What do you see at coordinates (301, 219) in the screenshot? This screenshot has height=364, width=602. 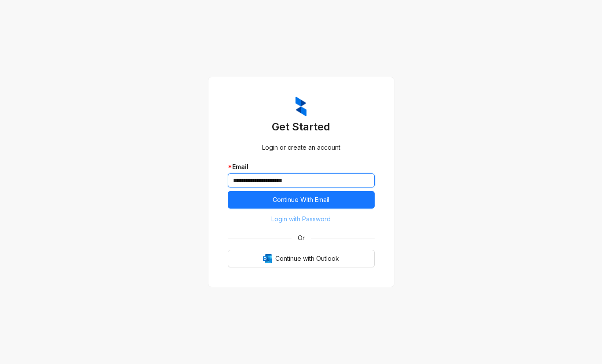 I see `button: Login with Password` at bounding box center [301, 219].